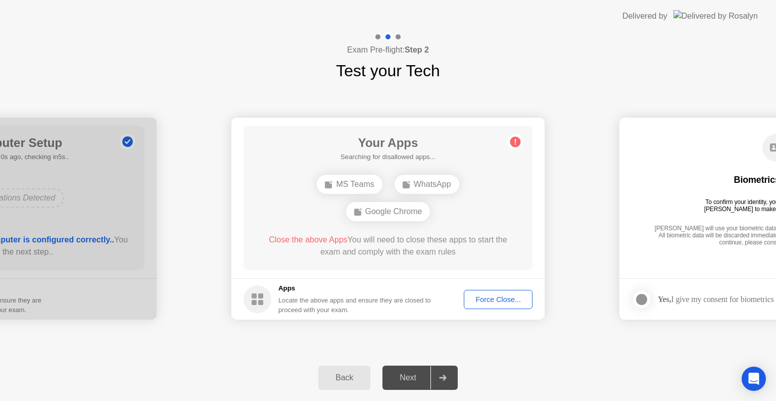 The width and height of the screenshot is (776, 401). I want to click on b: Step 2, so click(417, 50).